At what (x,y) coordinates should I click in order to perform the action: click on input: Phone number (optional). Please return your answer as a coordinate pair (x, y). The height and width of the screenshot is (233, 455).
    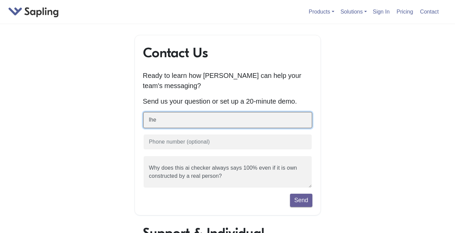
    Looking at the image, I should click on (228, 142).